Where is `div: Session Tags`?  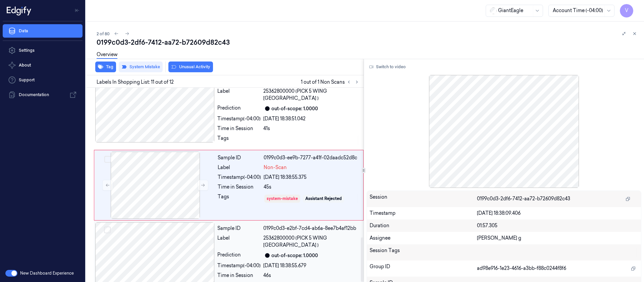 div: Session Tags is located at coordinates (423, 252).